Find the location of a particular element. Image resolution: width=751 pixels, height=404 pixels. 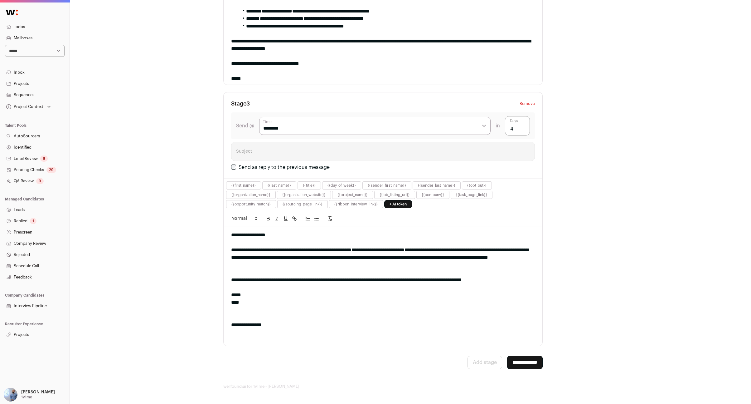

div: Project Context is located at coordinates (24, 107).